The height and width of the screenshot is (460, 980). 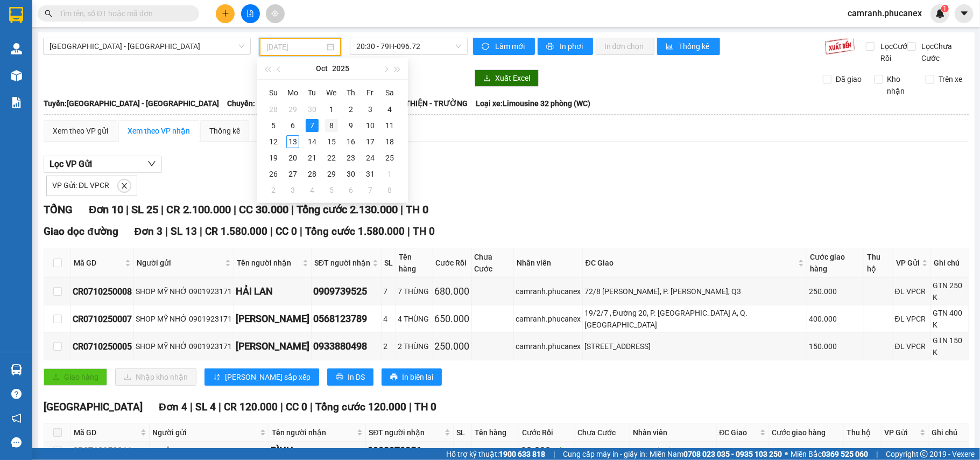 What do you see at coordinates (412, 377) in the screenshot?
I see `button: printerIn biên lai` at bounding box center [412, 377].